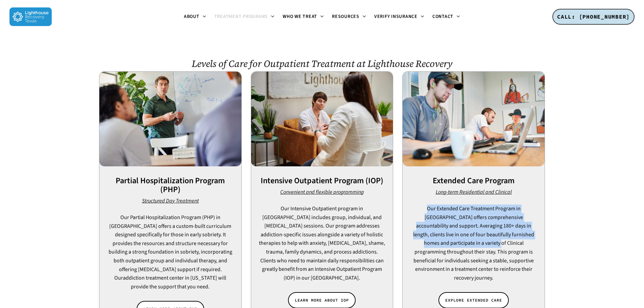 This screenshot has height=308, width=644. I want to click on h3: Extended Care Program, so click(474, 181).